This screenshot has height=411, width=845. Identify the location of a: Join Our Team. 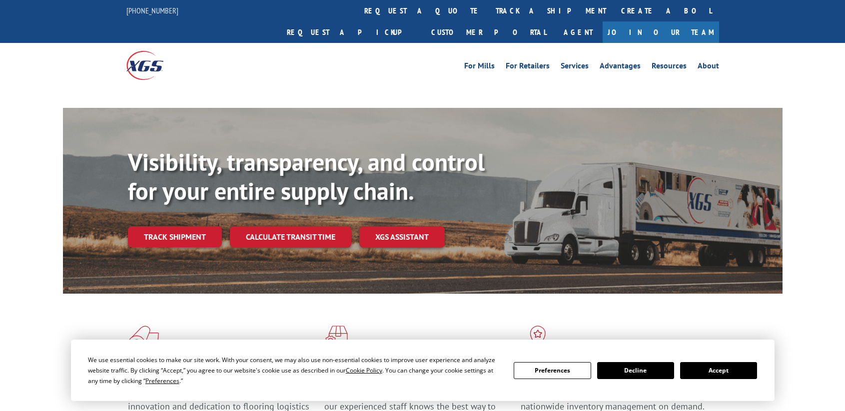
(660, 32).